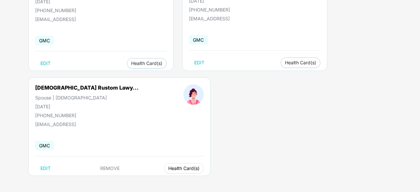 This screenshot has height=192, width=420. What do you see at coordinates (194, 95) in the screenshot?
I see `img: profileImage` at bounding box center [194, 95].